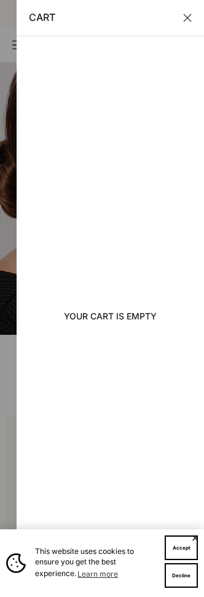 The height and width of the screenshot is (597, 204). Describe the element at coordinates (182, 576) in the screenshot. I see `button: Decline` at that location.